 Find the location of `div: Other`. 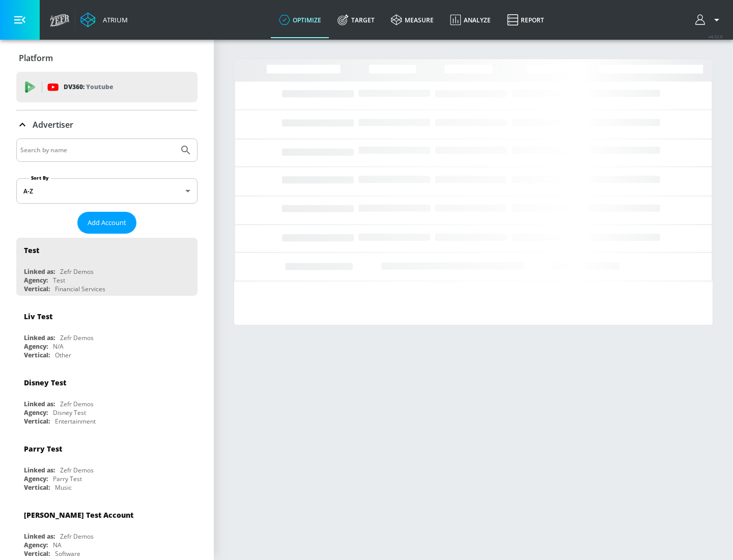

div: Other is located at coordinates (63, 355).